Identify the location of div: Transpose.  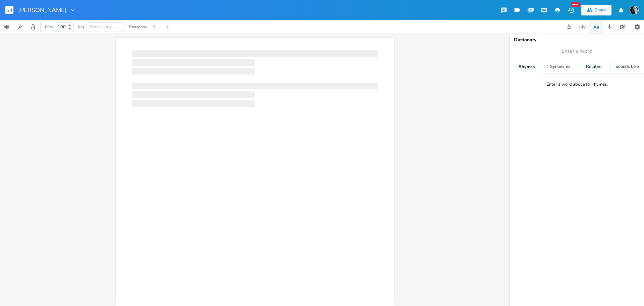
(138, 27).